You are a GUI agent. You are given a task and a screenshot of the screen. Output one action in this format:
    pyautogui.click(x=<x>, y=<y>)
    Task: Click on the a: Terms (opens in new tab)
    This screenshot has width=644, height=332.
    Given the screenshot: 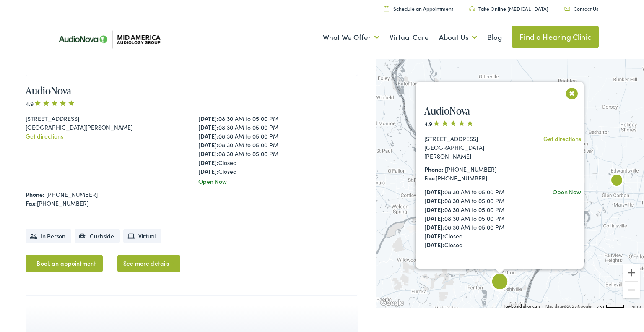 What is the action you would take?
    pyautogui.click(x=635, y=306)
    